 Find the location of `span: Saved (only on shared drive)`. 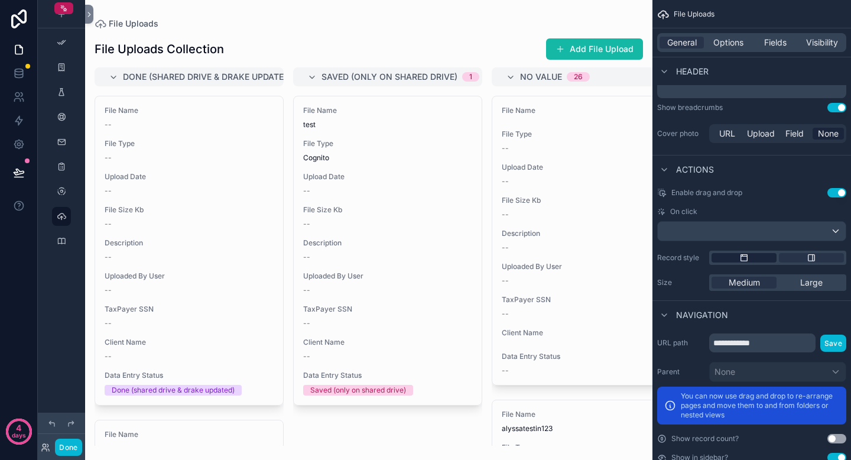

span: Saved (only on shared drive) is located at coordinates (389, 77).